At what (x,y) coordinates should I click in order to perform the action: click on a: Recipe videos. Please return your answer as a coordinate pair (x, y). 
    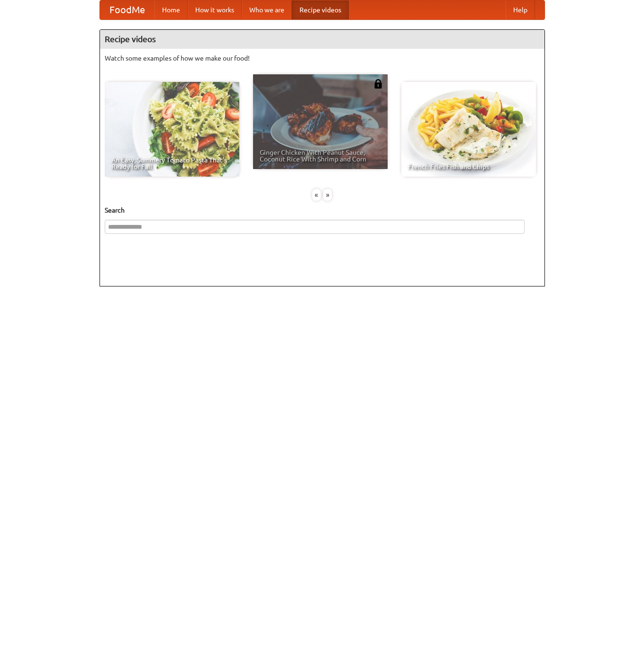
    Looking at the image, I should click on (320, 10).